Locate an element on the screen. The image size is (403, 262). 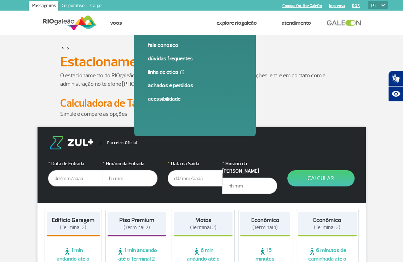
a: Corporativo is located at coordinates (73, 6).